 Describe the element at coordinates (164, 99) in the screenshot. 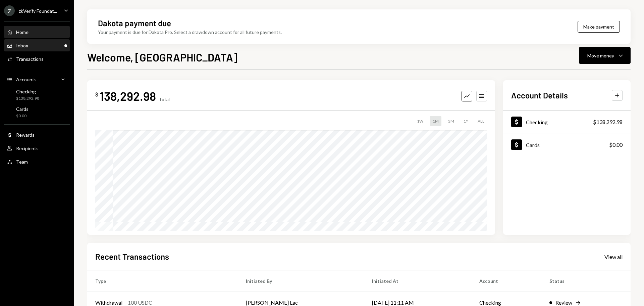

I see `div: Total` at that location.